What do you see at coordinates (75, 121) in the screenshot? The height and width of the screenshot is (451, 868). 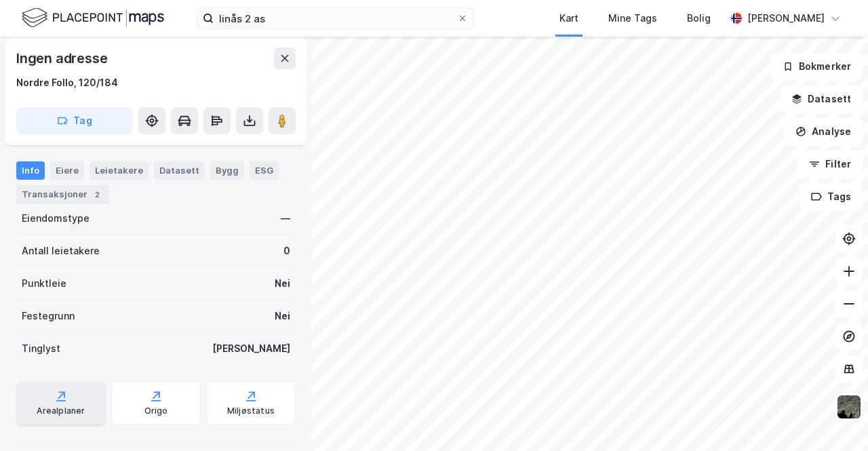 I see `button: Tag` at bounding box center [75, 121].